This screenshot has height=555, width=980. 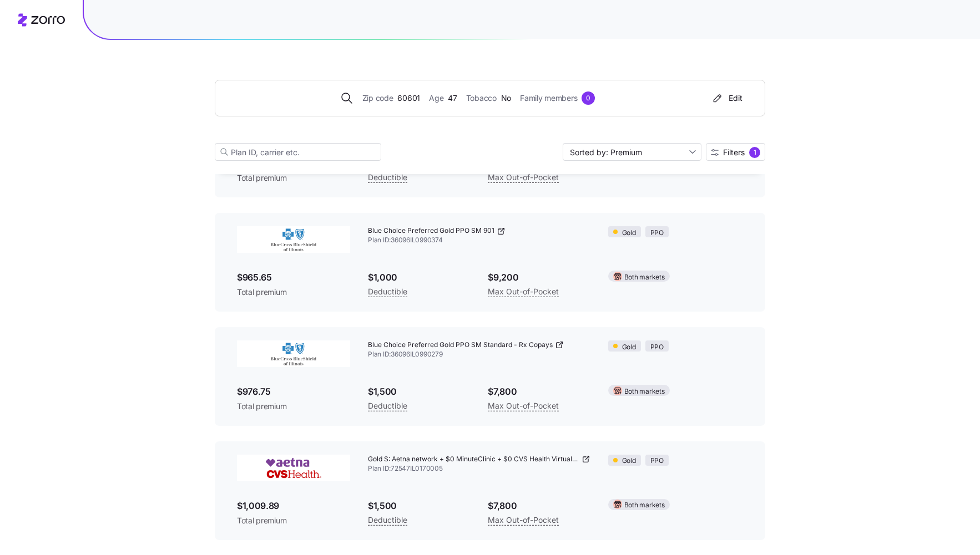 What do you see at coordinates (378, 98) in the screenshot?
I see `span: Zip code` at bounding box center [378, 98].